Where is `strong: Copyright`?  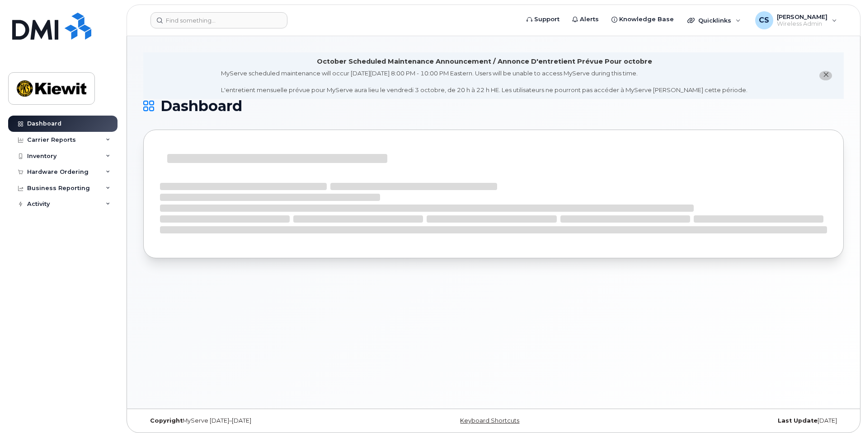 strong: Copyright is located at coordinates (166, 421).